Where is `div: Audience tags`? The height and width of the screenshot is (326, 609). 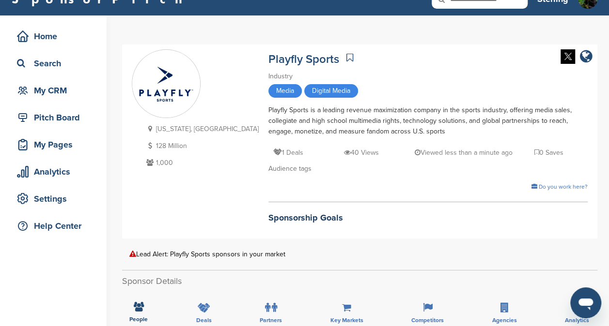 div: Audience tags is located at coordinates (428, 169).